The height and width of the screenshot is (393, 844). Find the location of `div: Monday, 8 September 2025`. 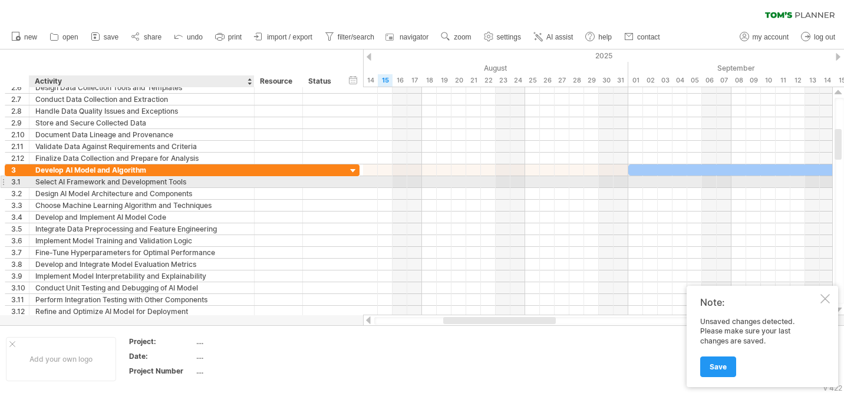

div: Monday, 8 September 2025 is located at coordinates (738, 80).